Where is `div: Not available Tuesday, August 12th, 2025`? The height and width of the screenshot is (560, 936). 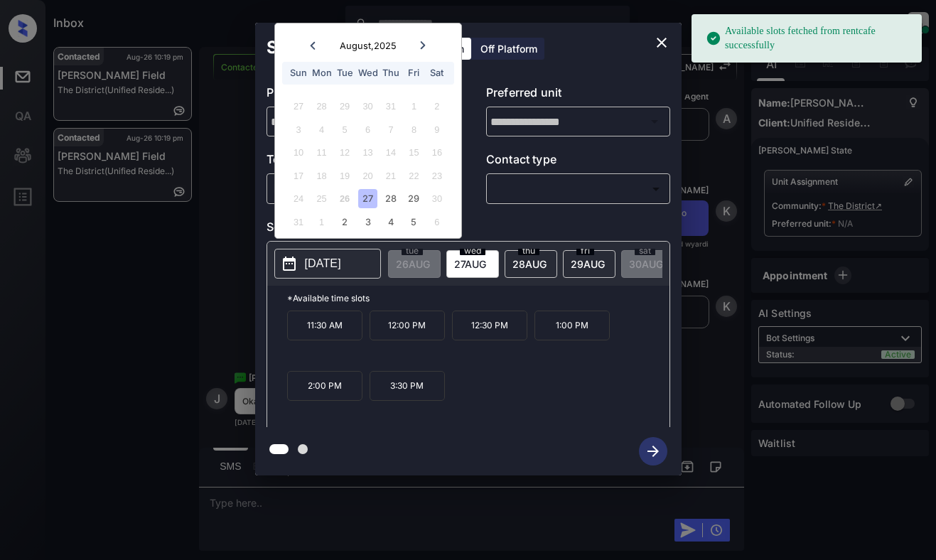
div: Not available Tuesday, August 12th, 2025 is located at coordinates (344, 152).